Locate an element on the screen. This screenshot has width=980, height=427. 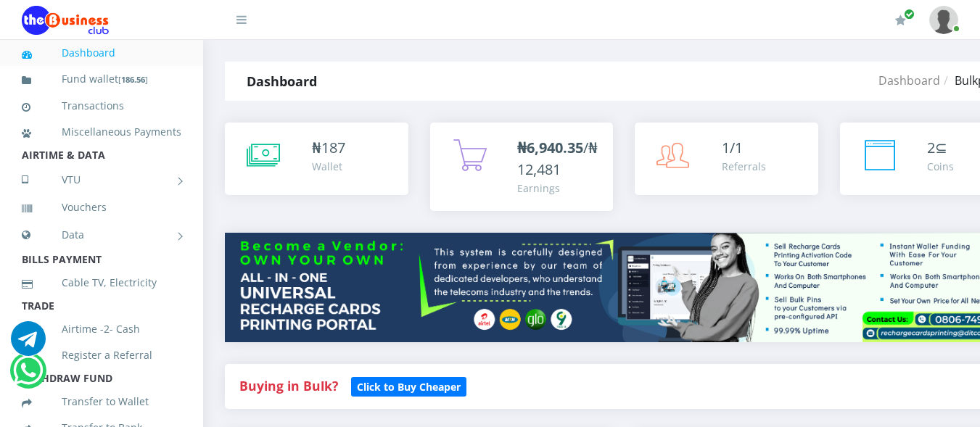
a: Cable TV, Electricity is located at coordinates (101, 282).